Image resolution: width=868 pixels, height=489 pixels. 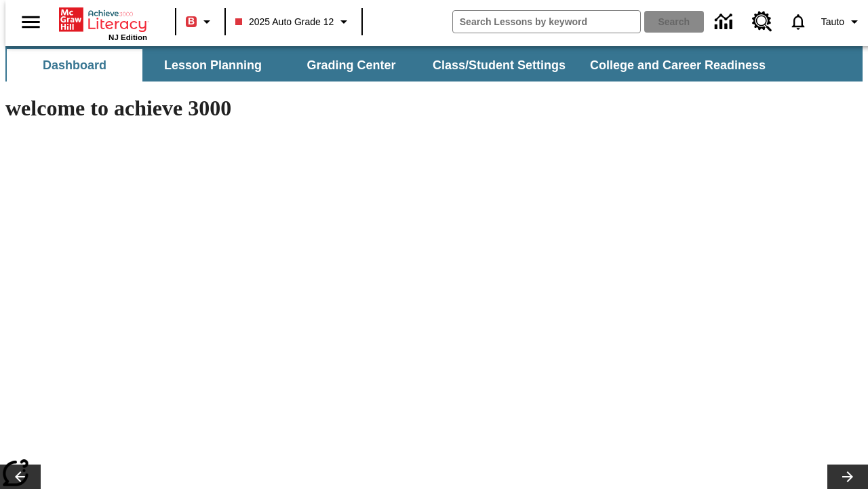 I want to click on button: Class/Student Settings, so click(x=499, y=65).